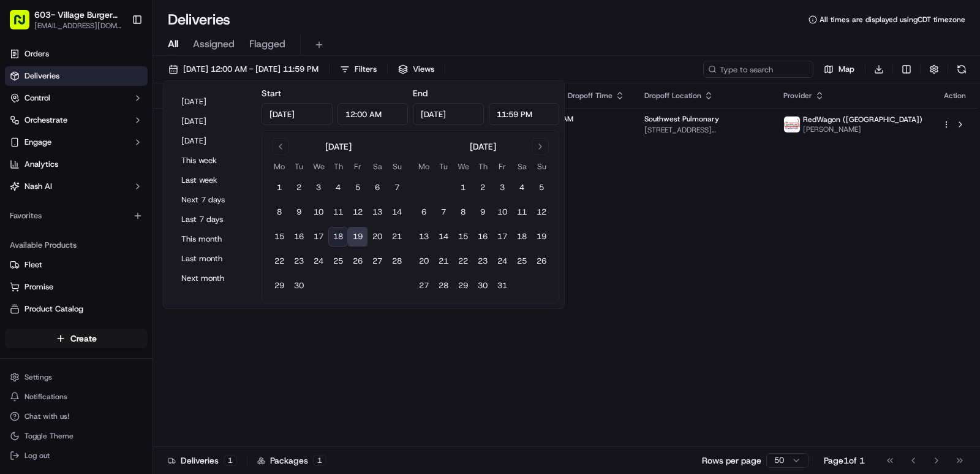  What do you see at coordinates (76, 54) in the screenshot?
I see `a: Orders` at bounding box center [76, 54].